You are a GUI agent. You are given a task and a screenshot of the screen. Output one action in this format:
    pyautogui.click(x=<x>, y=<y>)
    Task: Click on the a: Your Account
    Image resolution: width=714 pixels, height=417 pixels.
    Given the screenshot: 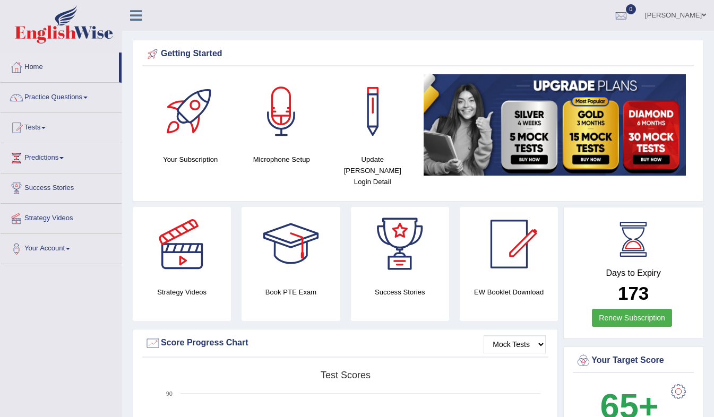 What is the action you would take?
    pyautogui.click(x=61, y=247)
    